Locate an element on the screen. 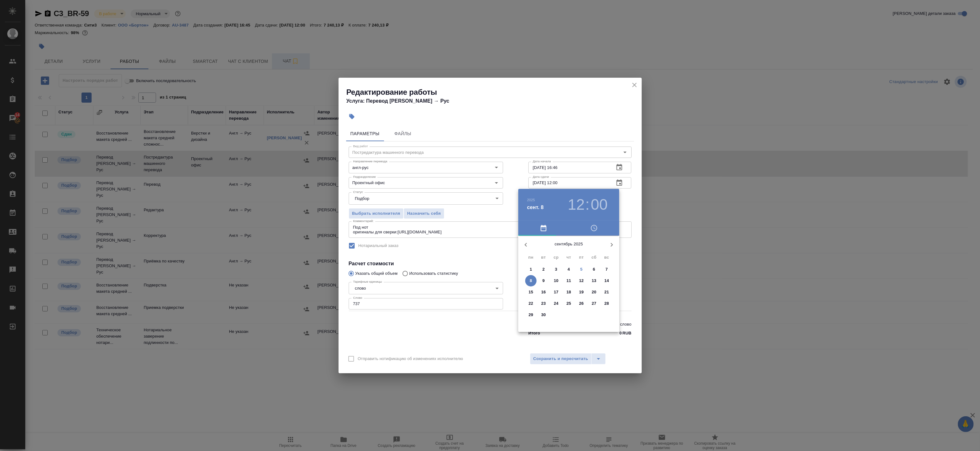  p: 7 is located at coordinates (607, 269).